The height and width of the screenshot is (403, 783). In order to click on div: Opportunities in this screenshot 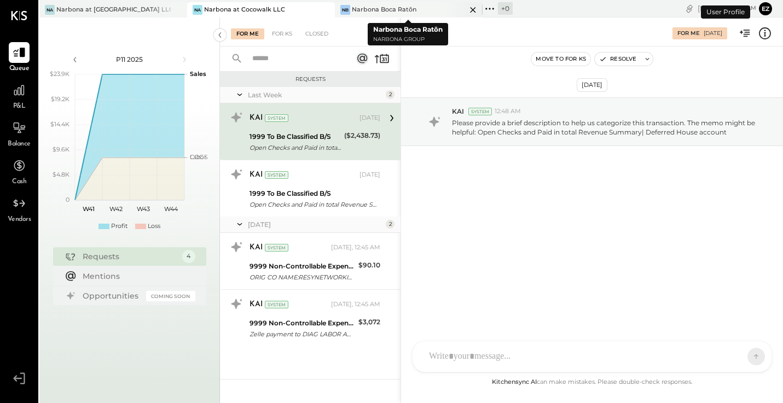, I will do `click(112, 296)`.